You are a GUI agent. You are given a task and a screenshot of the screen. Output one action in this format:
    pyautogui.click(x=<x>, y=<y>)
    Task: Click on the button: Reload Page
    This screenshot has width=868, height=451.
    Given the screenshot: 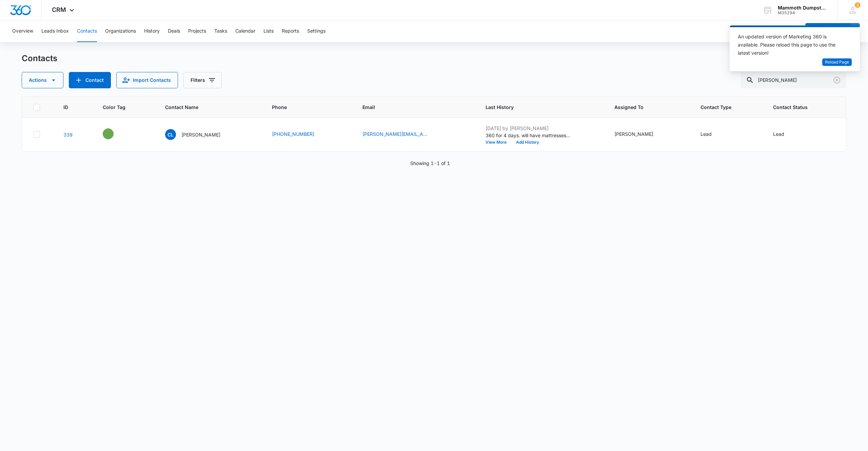 What is the action you would take?
    pyautogui.click(x=836, y=62)
    